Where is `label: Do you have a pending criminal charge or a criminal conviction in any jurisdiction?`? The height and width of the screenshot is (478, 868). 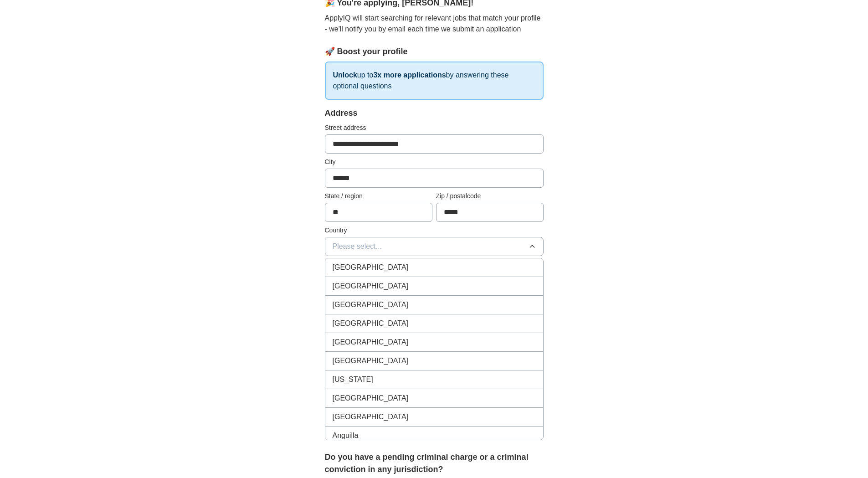
label: Do you have a pending criminal charge or a criminal conviction in any jurisdiction? is located at coordinates (434, 464).